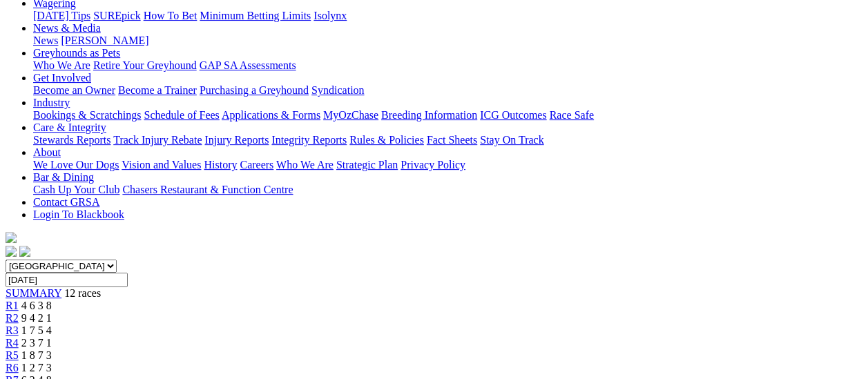 This screenshot has height=379, width=868. I want to click on div: Care & Integrity, so click(448, 140).